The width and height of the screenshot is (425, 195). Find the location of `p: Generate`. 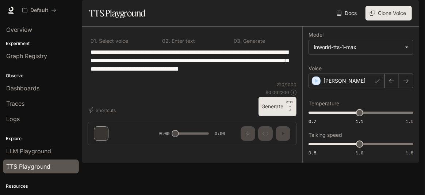

p: Generate is located at coordinates (253, 41).